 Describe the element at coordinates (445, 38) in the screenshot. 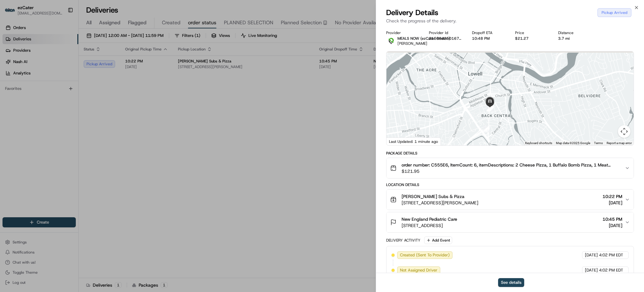

I see `button: 3150842501677060` at that location.